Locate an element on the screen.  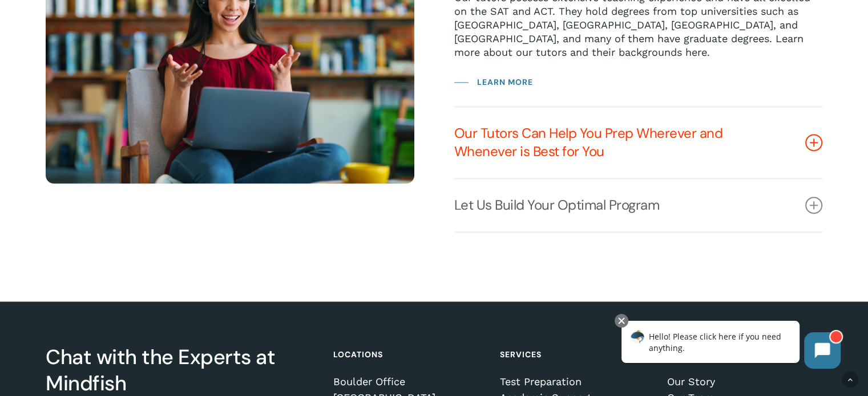
h4: Services is located at coordinates (575, 355).